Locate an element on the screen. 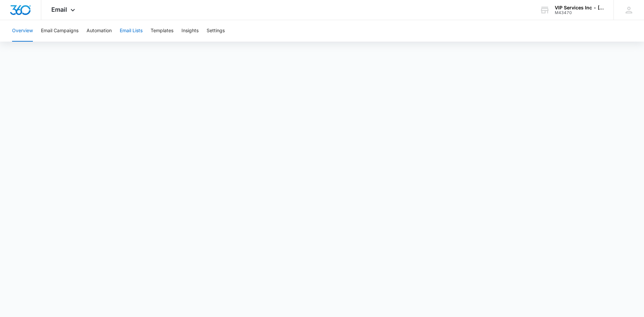 Image resolution: width=644 pixels, height=317 pixels. button: Templates is located at coordinates (162, 31).